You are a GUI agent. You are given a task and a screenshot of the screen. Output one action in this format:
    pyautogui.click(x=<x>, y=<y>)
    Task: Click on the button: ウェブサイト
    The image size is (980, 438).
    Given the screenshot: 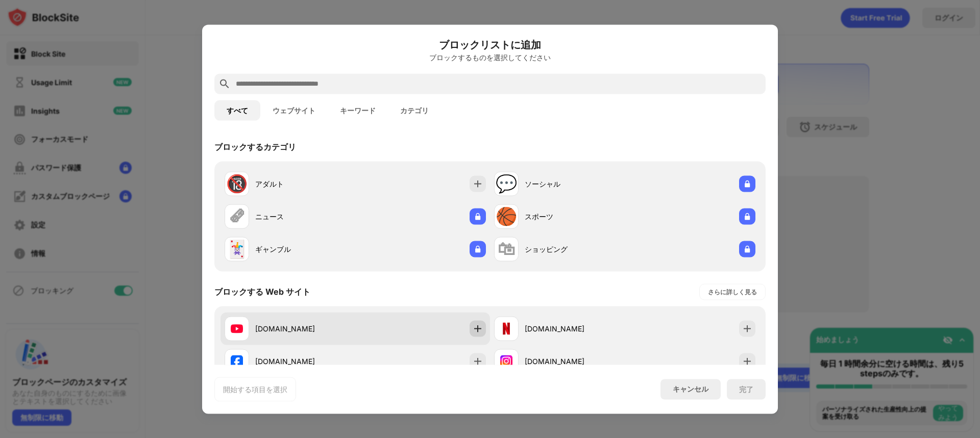 What is the action you would take?
    pyautogui.click(x=294, y=110)
    